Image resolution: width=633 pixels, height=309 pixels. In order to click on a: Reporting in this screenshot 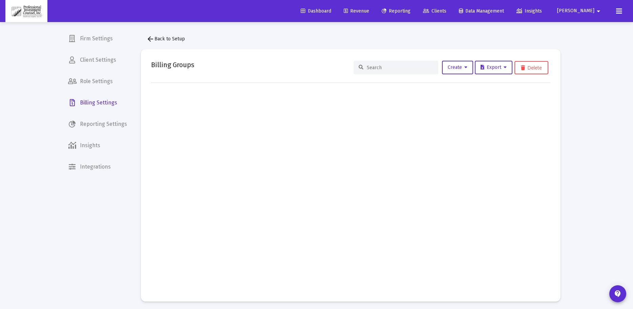, I will do `click(396, 11)`.